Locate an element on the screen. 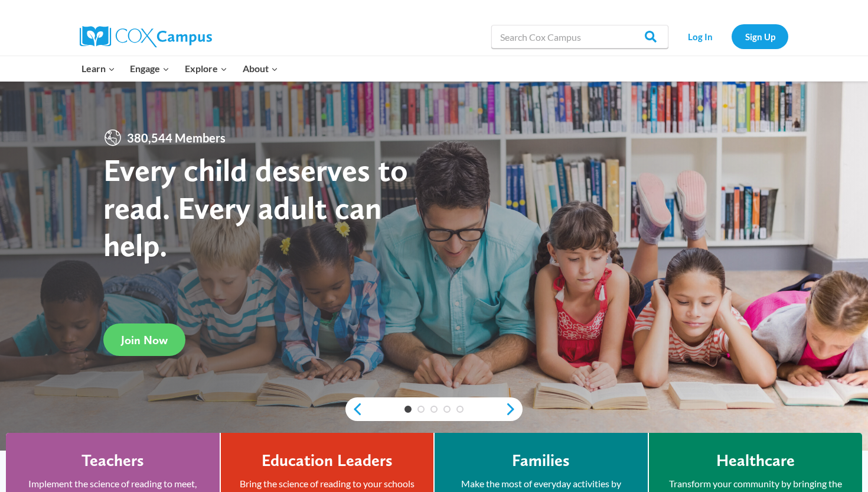 The height and width of the screenshot is (492, 868). h4: Families is located at coordinates (541, 460).